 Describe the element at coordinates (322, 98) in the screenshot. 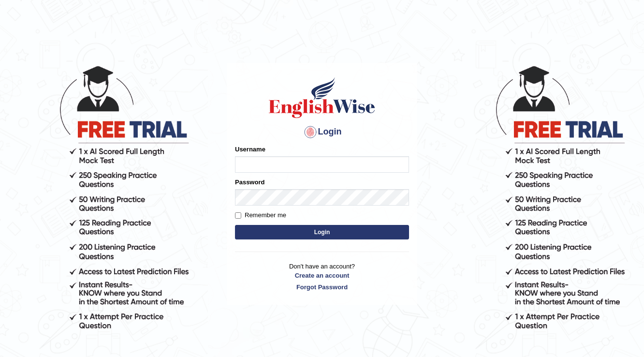

I see `img: Logo of English Wise sign in for intelligent practice with AI` at that location.